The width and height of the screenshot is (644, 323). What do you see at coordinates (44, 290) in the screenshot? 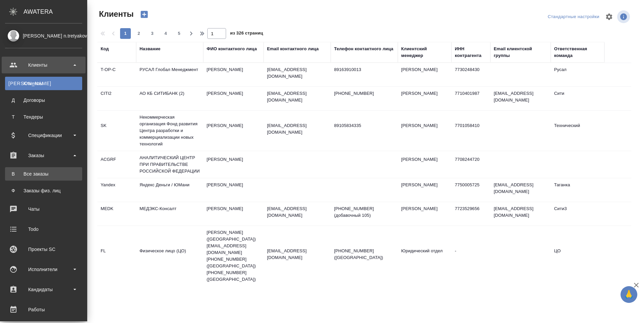
I see `div: Кандидаты` at bounding box center [44, 290].